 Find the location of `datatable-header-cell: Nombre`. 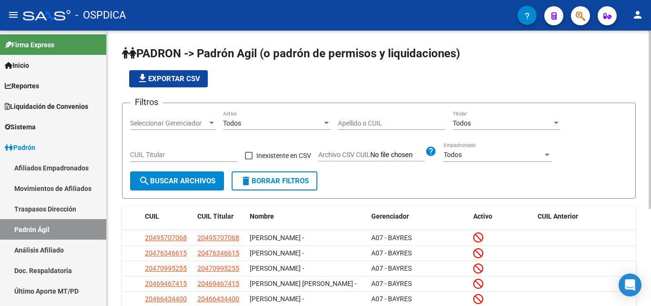

datatable-header-cell: Nombre is located at coordinates (307, 216).